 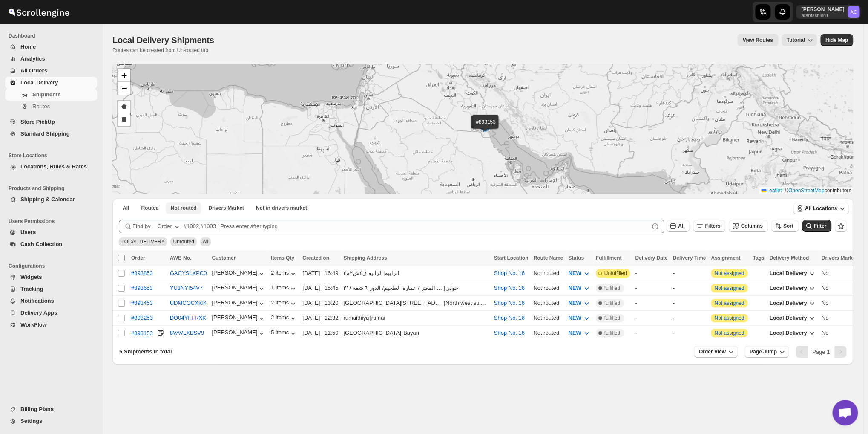 I want to click on span: Settings, so click(x=31, y=421).